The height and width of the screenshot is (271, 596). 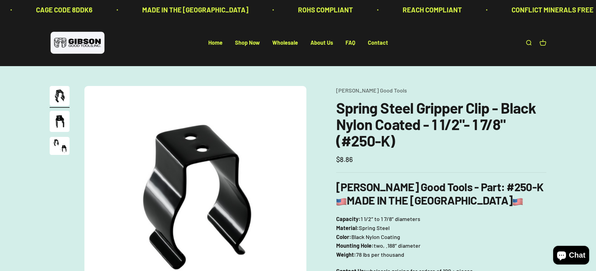 I want to click on span: 78 lbs per thousand, so click(x=380, y=254).